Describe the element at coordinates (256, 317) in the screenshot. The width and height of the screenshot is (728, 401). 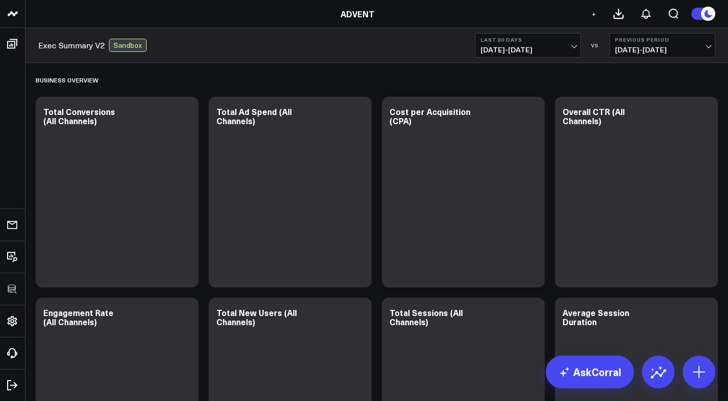
I see `div: Total New Users (All Channels)` at that location.